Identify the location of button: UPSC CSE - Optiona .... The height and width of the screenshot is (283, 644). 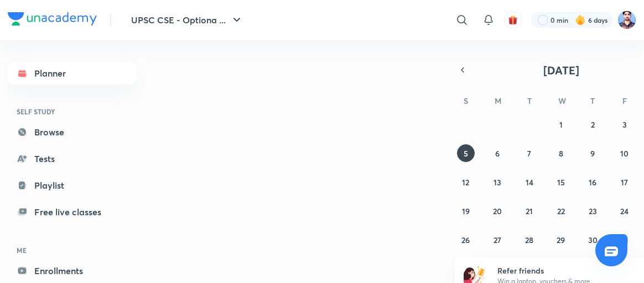
(187, 20).